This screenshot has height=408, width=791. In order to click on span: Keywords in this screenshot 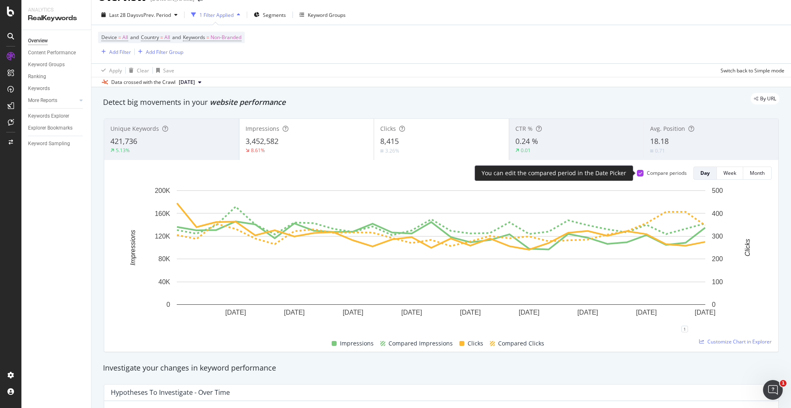, I will do `click(194, 37)`.